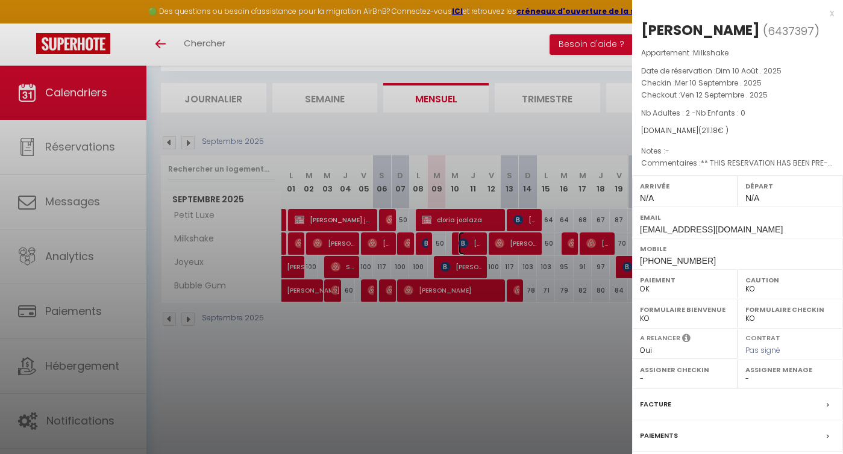 This screenshot has height=454, width=843. Describe the element at coordinates (790, 186) in the screenshot. I see `label: Départ` at that location.